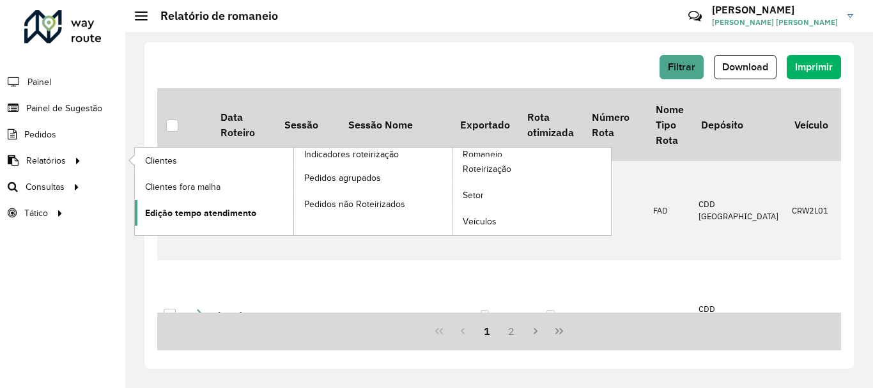 This screenshot has width=873, height=388. Describe the element at coordinates (745, 66) in the screenshot. I see `span: Download` at that location.